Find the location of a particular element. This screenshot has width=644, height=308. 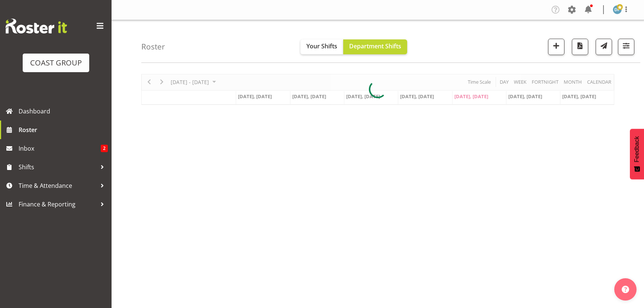

span: Finance & Reporting is located at coordinates (57, 204).